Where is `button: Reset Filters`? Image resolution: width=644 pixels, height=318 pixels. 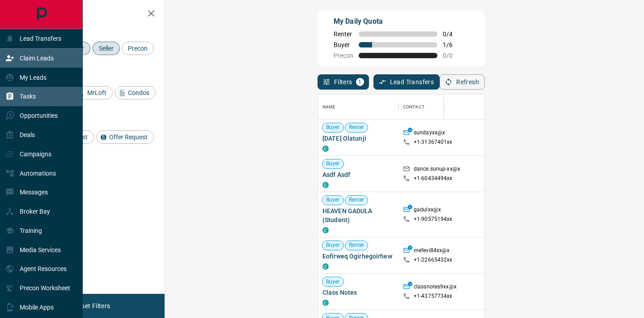 button: Reset Filters is located at coordinates (92, 305).